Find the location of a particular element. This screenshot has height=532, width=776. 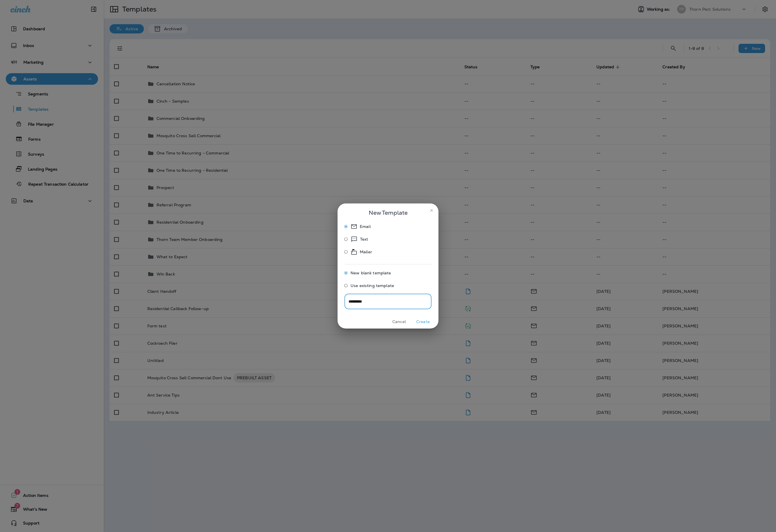

span: New blank template is located at coordinates (371, 273).